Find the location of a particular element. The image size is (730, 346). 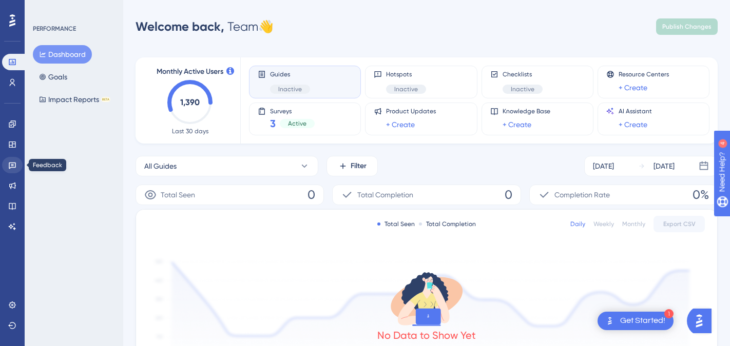

div: Open Get Started! checklist, remaining modules: 1 is located at coordinates (635, 321).